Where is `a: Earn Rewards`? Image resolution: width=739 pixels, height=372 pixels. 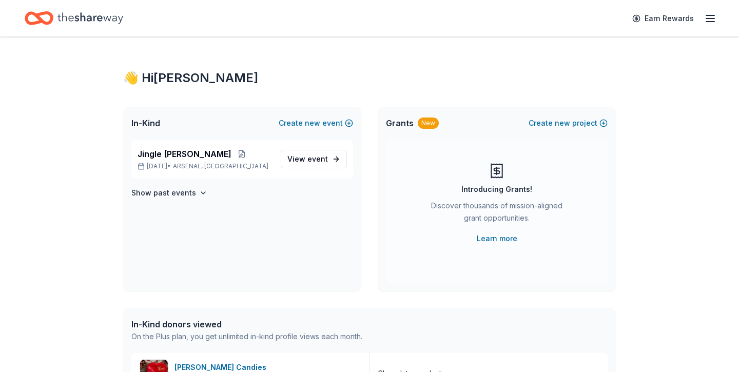 a: Earn Rewards is located at coordinates (663, 18).